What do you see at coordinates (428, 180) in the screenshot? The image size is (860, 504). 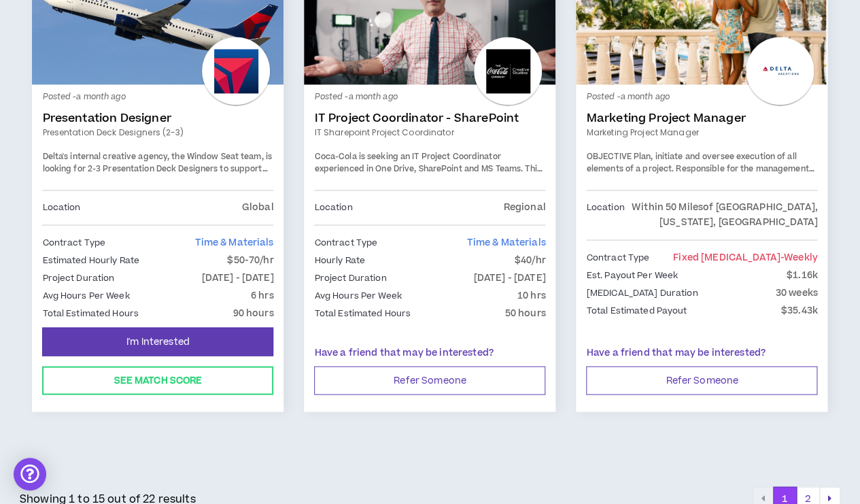 I see `span: Coca-Cola is seeking an IT Project Coordinator experienced in One Drive, SharePoint and MS Teams....` at bounding box center [428, 180].